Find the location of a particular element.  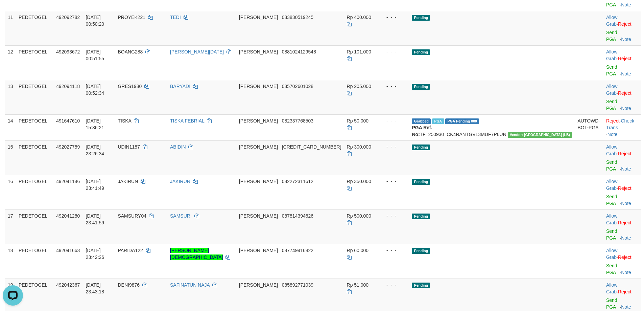

span: 492041146 is located at coordinates (68, 181).